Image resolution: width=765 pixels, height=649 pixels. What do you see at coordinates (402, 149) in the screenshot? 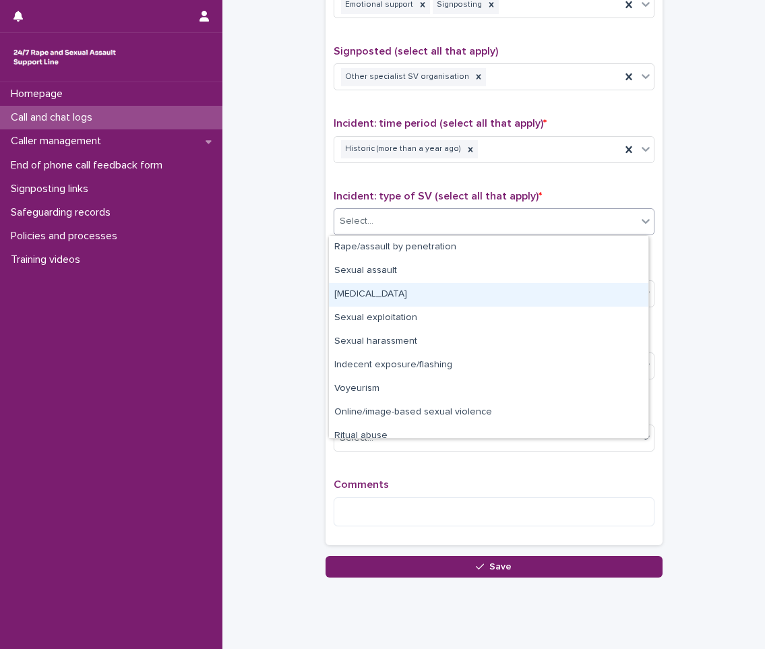
I see `div: Historic (more than a year ago)` at bounding box center [402, 149].